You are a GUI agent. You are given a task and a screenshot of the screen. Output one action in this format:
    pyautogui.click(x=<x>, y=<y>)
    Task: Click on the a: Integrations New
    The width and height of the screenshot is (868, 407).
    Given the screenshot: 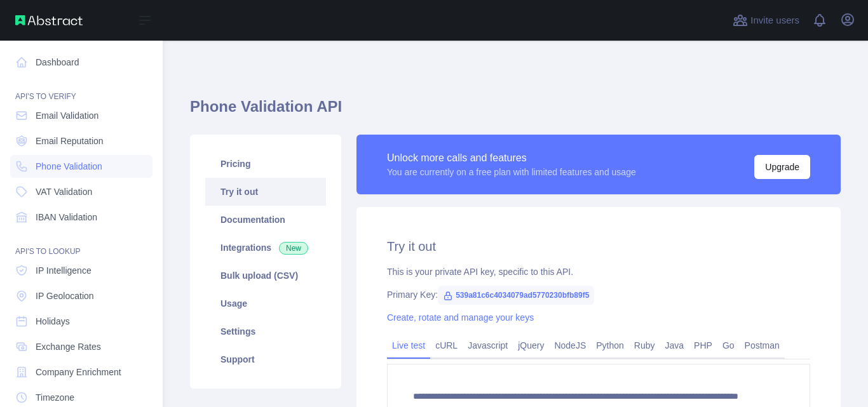 What is the action you would take?
    pyautogui.click(x=266, y=248)
    